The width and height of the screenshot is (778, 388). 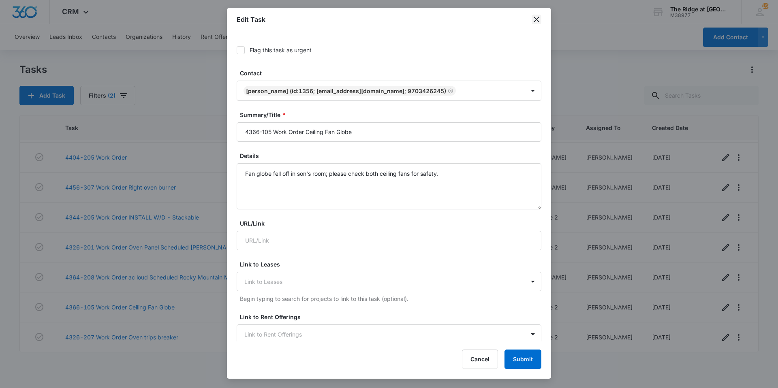 I want to click on button: close, so click(x=536, y=19).